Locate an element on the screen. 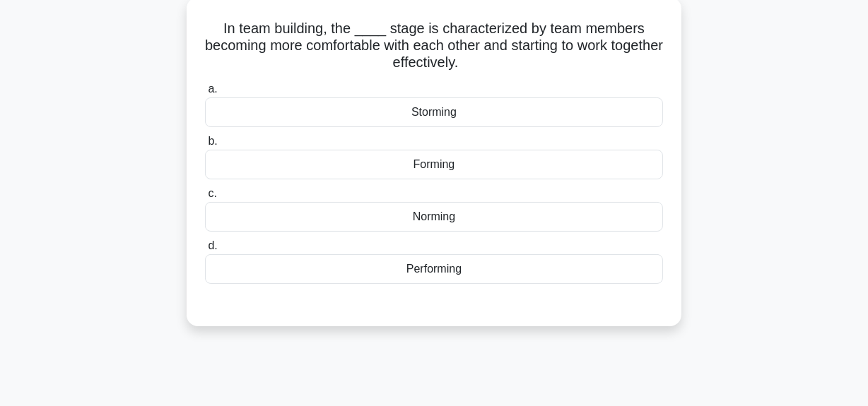 This screenshot has height=406, width=868. span: a. is located at coordinates (212, 89).